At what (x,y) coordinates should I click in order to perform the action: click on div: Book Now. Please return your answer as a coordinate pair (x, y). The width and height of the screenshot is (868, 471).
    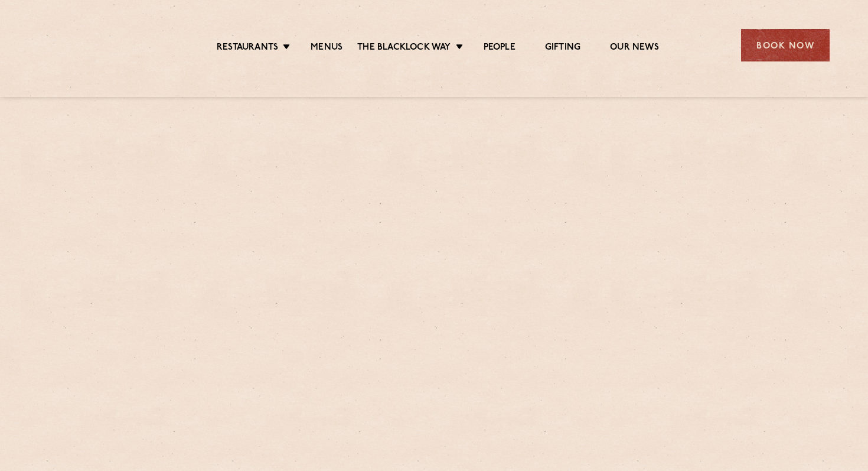
    Looking at the image, I should click on (785, 45).